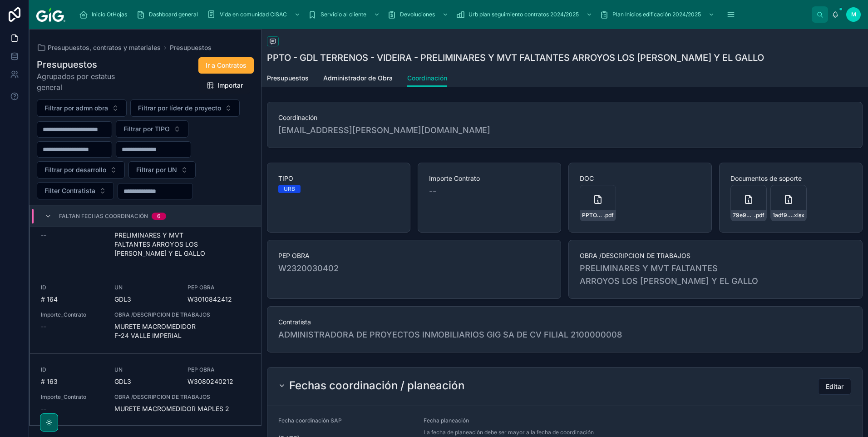 This screenshot has height=437, width=868. Describe the element at coordinates (791, 178) in the screenshot. I see `span: Documentos de soporte` at that location.